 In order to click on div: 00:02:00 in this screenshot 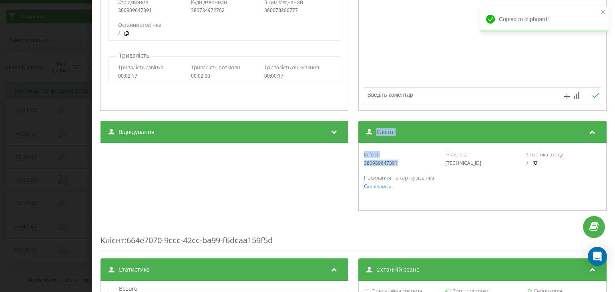, I will do `click(224, 76)`.